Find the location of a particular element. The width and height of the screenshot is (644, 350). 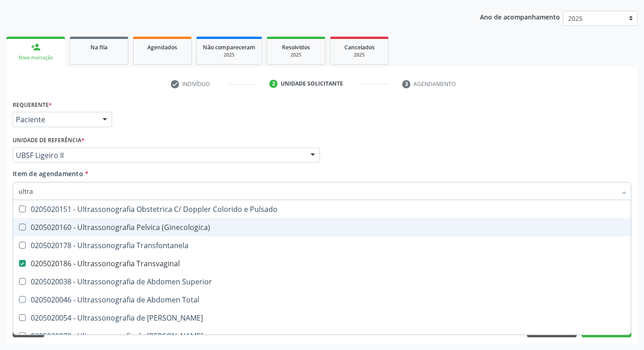

div: Unidade solicitante is located at coordinates (312, 84).